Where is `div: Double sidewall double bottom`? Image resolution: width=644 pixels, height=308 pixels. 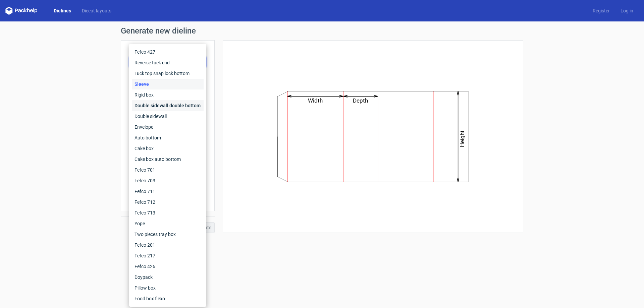
div: Double sidewall double bottom is located at coordinates (168, 106).